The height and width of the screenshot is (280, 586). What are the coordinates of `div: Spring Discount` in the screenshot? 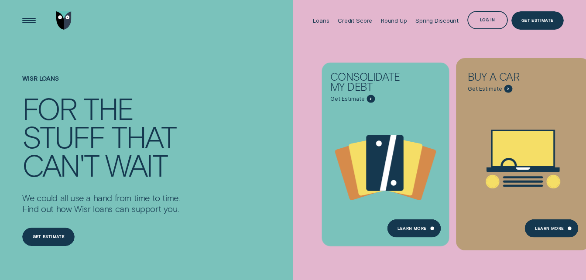 It's located at (437, 20).